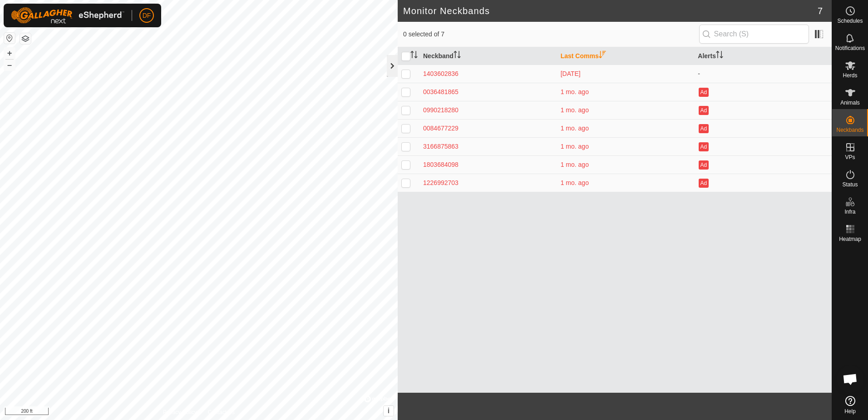  Describe the element at coordinates (68, 15) in the screenshot. I see `img: Gallagher Logo` at that location.